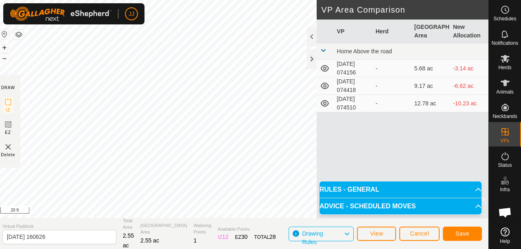  Describe the element at coordinates (469, 31) in the screenshot. I see `th: New Allocation` at that location.